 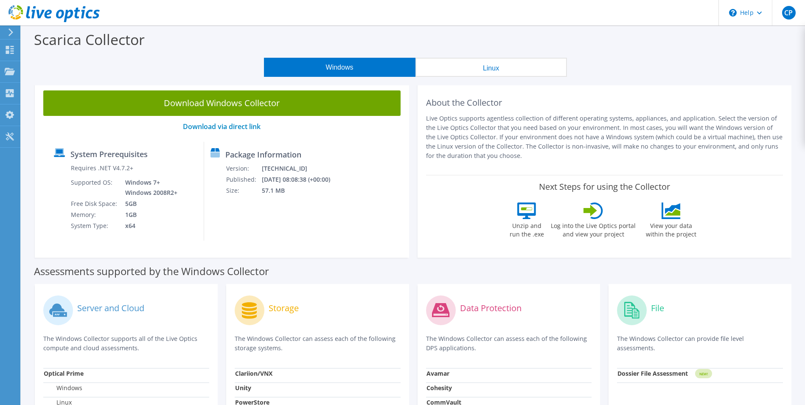 I want to click on td: 5GB, so click(x=149, y=204).